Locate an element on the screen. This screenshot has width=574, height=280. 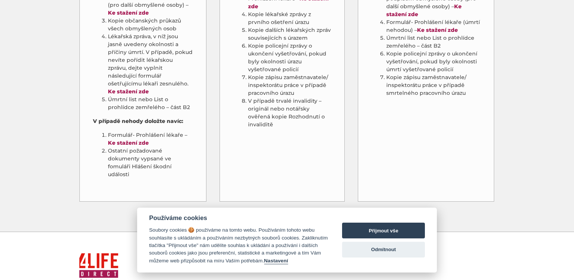
strong: V případě nehody doložte navíc: is located at coordinates (138, 121).